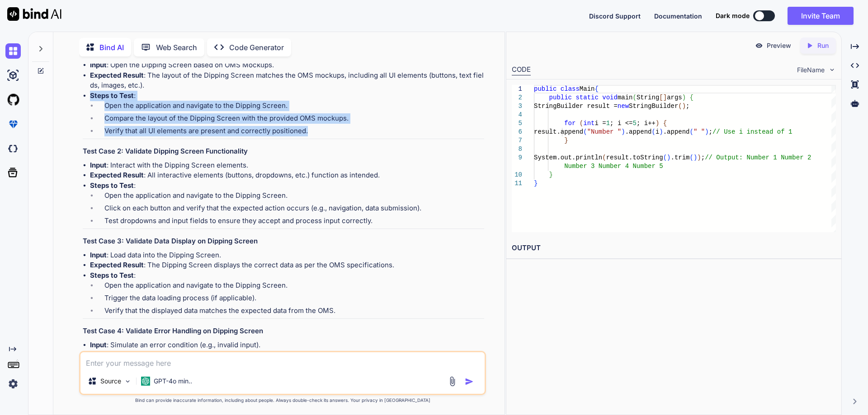 The image size is (868, 415). What do you see at coordinates (13, 75) in the screenshot?
I see `img: ai-studio` at bounding box center [13, 75].